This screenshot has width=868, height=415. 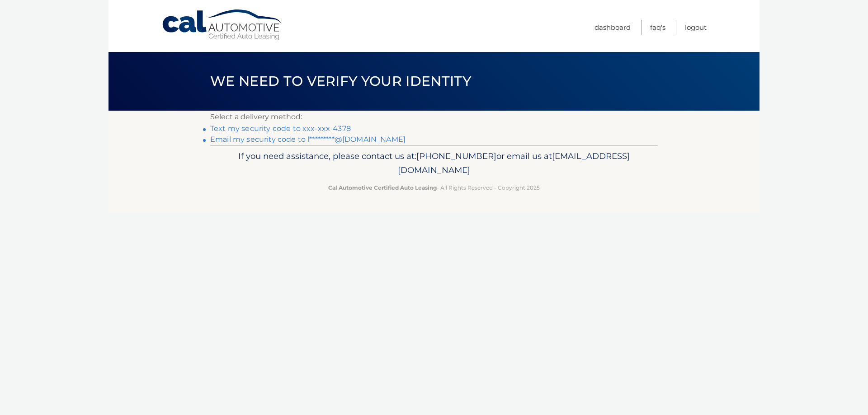 What do you see at coordinates (657, 27) in the screenshot?
I see `a: FAQ's` at bounding box center [657, 27].